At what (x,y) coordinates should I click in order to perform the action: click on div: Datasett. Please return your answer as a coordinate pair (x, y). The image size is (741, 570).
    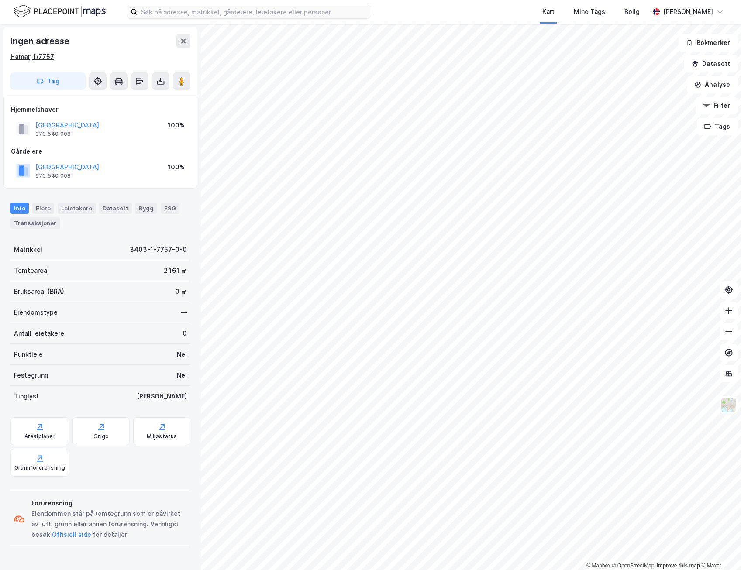
    Looking at the image, I should click on (115, 208).